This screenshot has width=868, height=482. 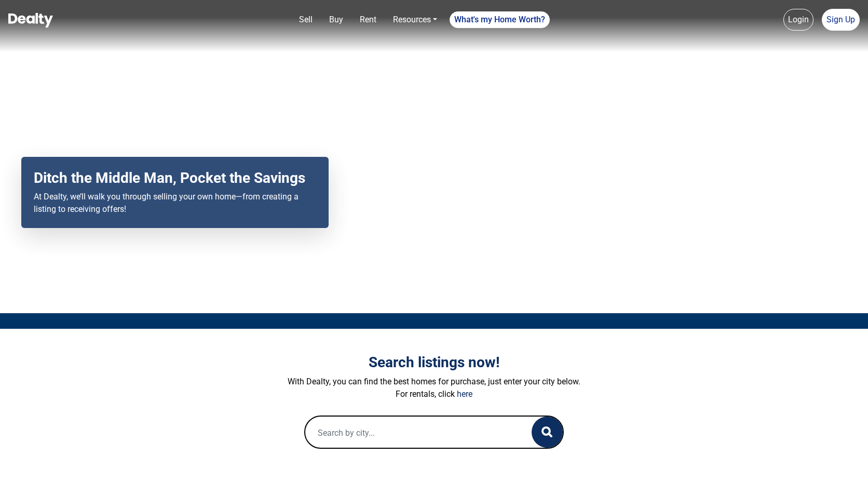 What do you see at coordinates (30, 21) in the screenshot?
I see `img: Dealty - Buy, Sell & Rent Homes` at bounding box center [30, 21].